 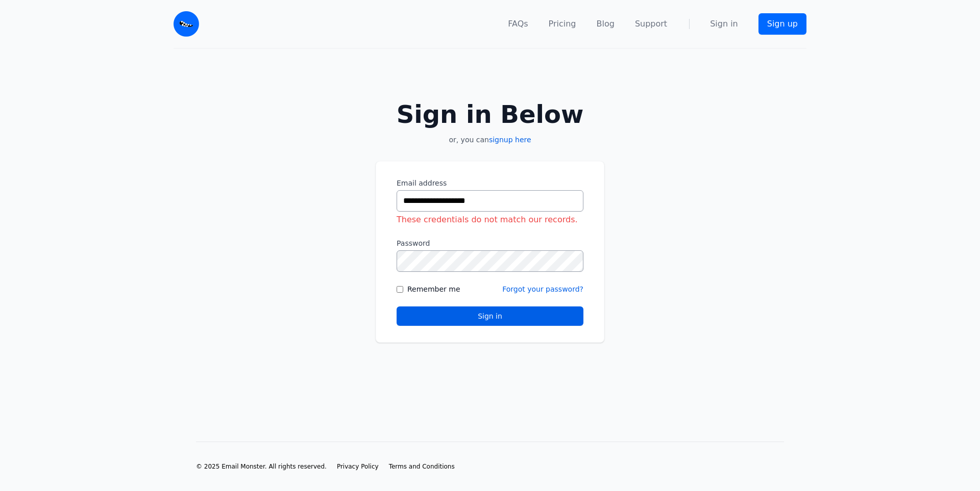 What do you see at coordinates (490, 140) in the screenshot?
I see `p: or, you can` at bounding box center [490, 140].